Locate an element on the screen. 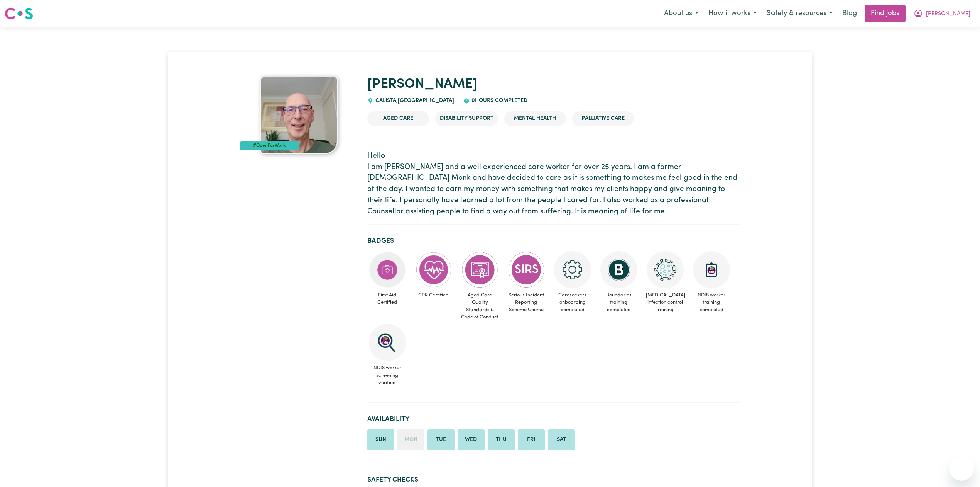 The height and width of the screenshot is (487, 980). span: NDIS worker training completed is located at coordinates (712, 302).